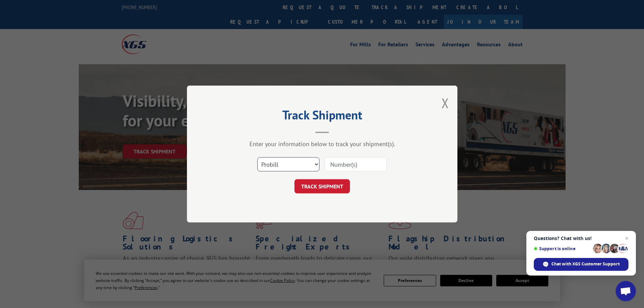 The height and width of the screenshot is (308, 644). I want to click on div: Enter your information below to track your shipment(s)., so click(322, 144).